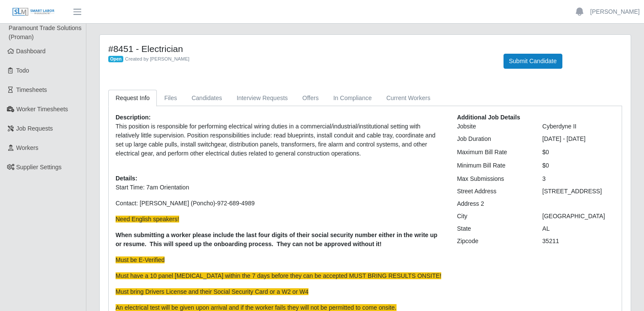 This screenshot has width=644, height=311. What do you see at coordinates (408, 98) in the screenshot?
I see `a: Current Workers` at bounding box center [408, 98].